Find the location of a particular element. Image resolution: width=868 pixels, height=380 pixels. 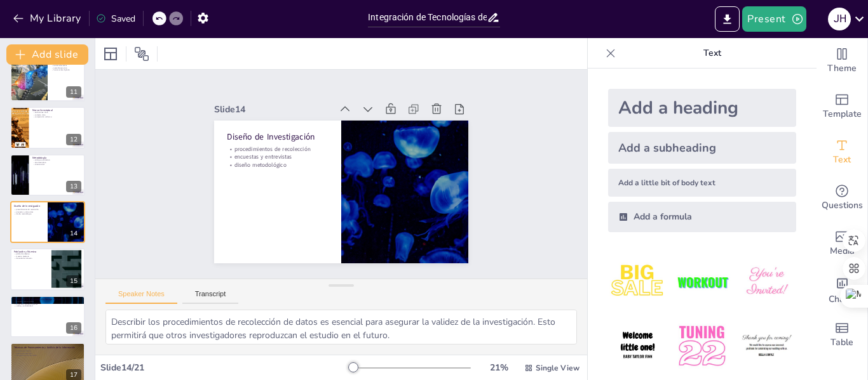

button: Speaker Notes is located at coordinates (141, 297).